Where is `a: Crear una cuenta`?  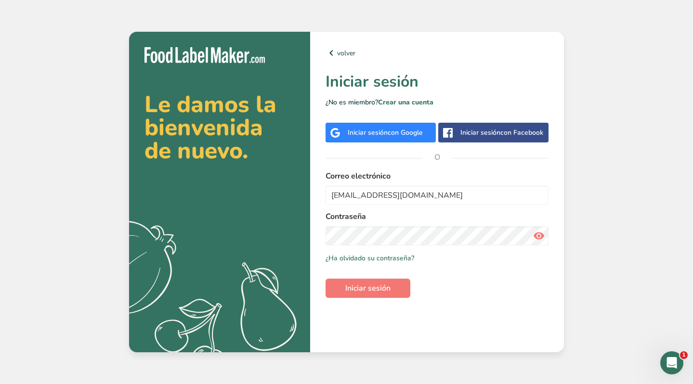 a: Crear una cuenta is located at coordinates (405, 102).